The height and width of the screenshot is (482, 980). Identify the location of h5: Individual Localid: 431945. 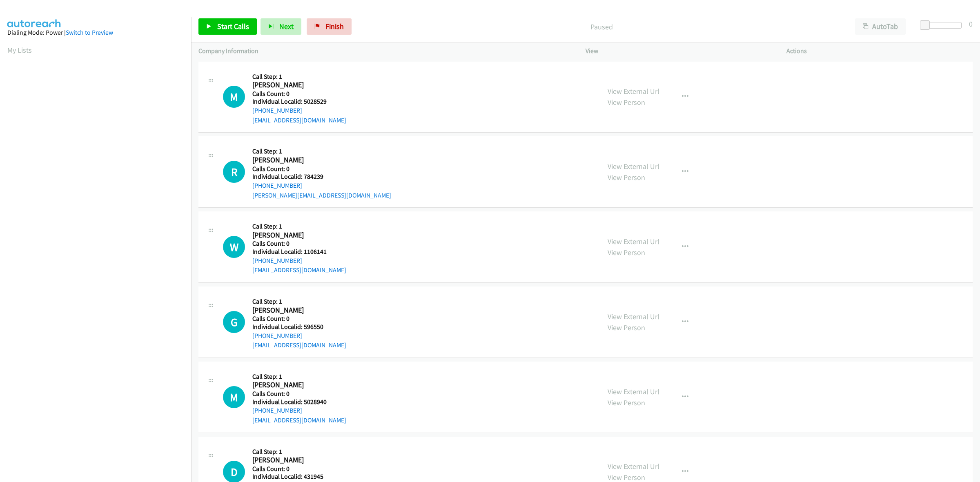
(299, 477).